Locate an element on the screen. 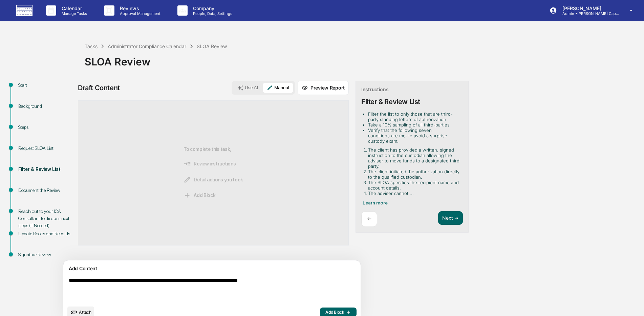  div: Update Books and Records is located at coordinates (46, 233).